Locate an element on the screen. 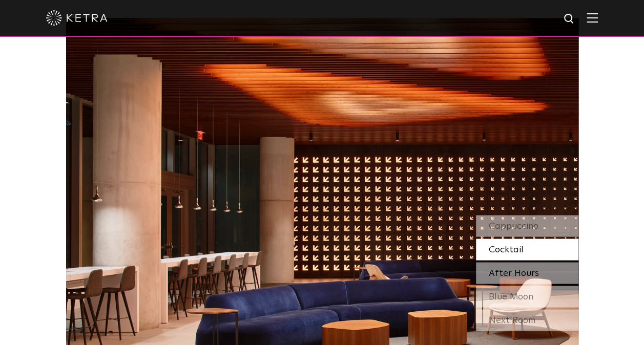 This screenshot has height=345, width=644. div: Next Room is located at coordinates (527, 320).